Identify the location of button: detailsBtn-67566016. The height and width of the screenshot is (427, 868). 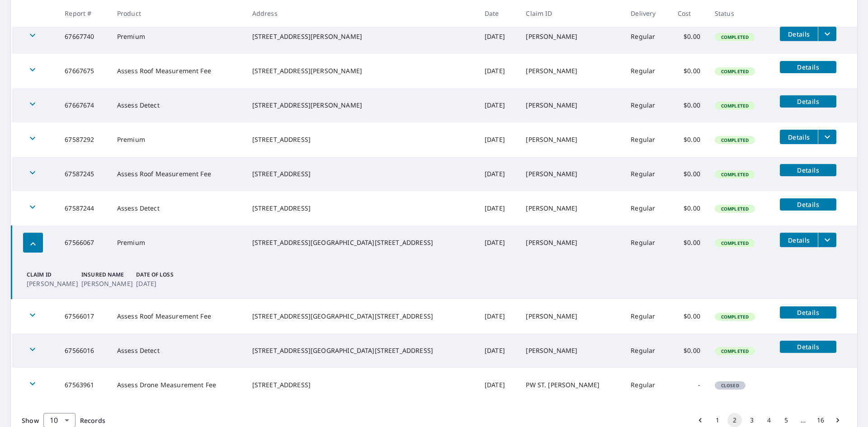
(808, 346).